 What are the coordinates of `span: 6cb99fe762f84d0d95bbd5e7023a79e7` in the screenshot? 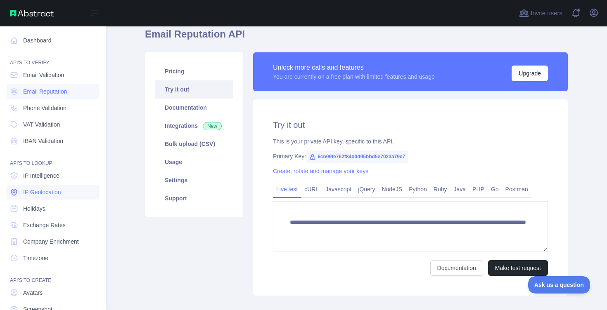 It's located at (357, 157).